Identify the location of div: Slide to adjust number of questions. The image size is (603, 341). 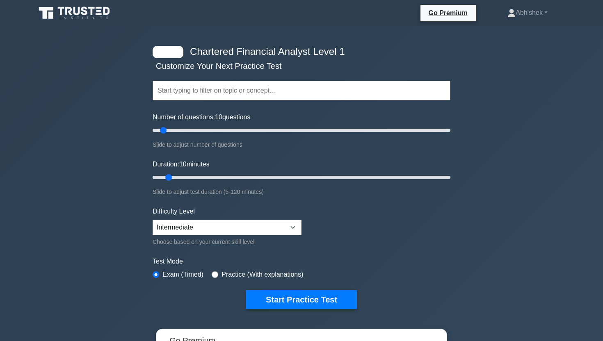
(301, 145).